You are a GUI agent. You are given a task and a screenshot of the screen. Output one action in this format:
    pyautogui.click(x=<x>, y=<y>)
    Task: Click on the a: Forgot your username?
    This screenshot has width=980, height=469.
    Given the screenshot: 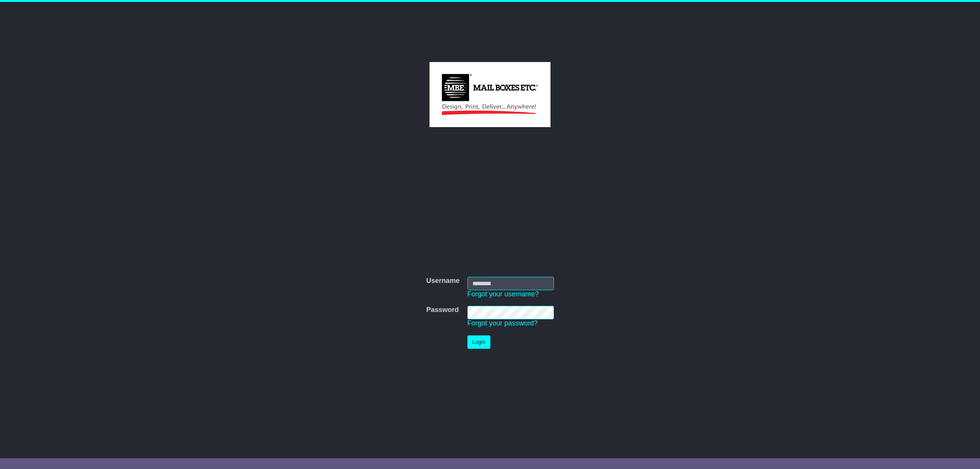 What is the action you would take?
    pyautogui.click(x=503, y=294)
    